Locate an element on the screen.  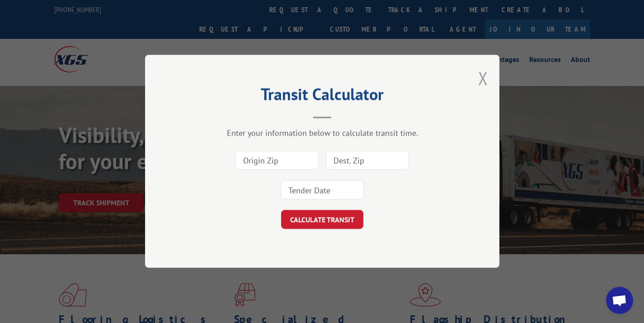
button: Close modal is located at coordinates (483, 78).